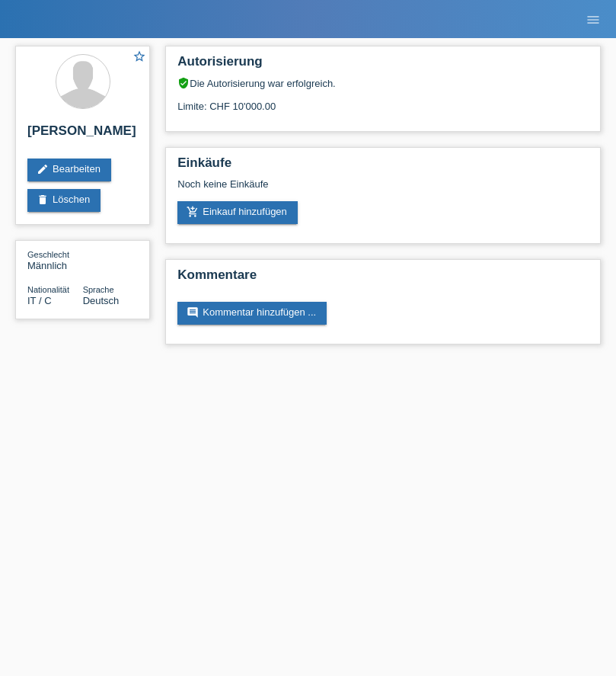 Image resolution: width=616 pixels, height=676 pixels. I want to click on i: add_shopping_cart, so click(193, 212).